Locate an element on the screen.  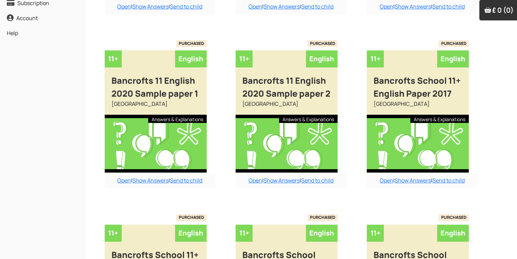
img: Your items in the shopping basket is located at coordinates (488, 10).